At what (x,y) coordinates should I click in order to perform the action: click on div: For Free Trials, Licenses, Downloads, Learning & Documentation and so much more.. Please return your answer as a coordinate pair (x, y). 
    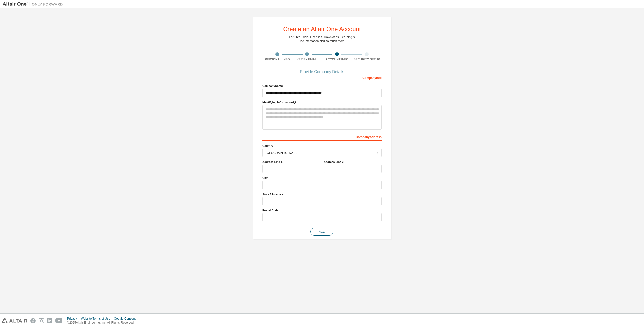
    Looking at the image, I should click on (322, 39).